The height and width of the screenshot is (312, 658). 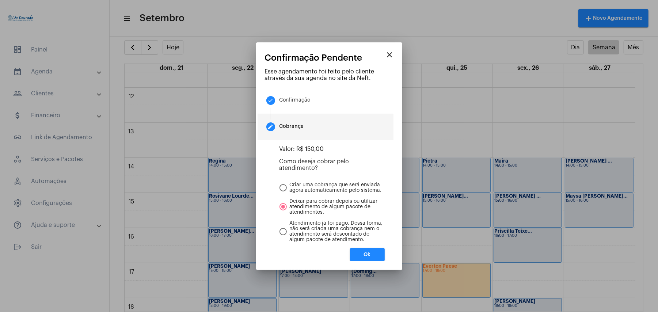 I want to click on div: Cobrança, so click(x=292, y=126).